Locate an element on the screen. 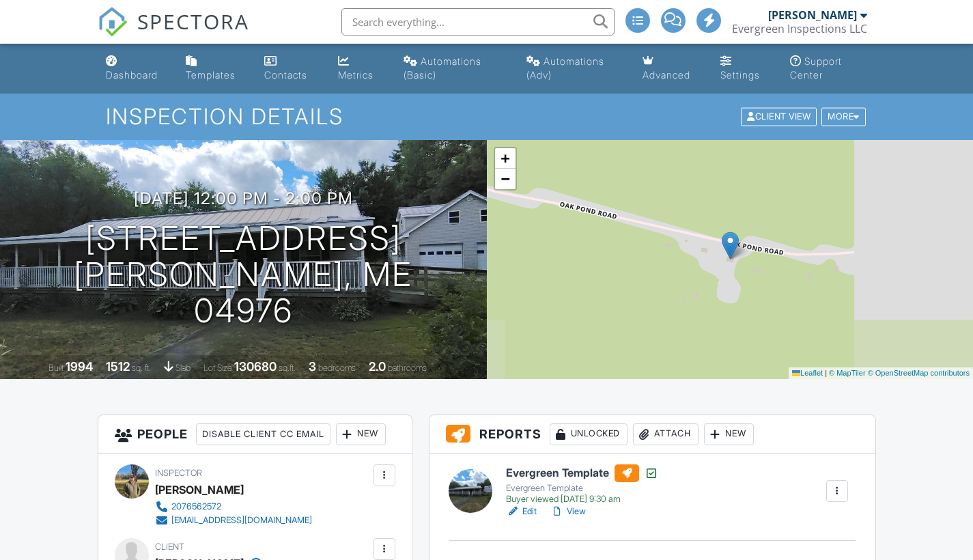  a: Edit is located at coordinates (520, 511).